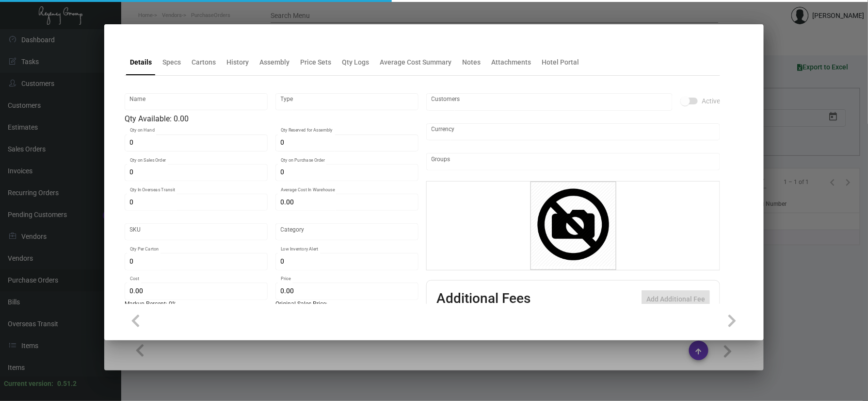  What do you see at coordinates (356, 62) in the screenshot?
I see `div: Qty Logs` at bounding box center [356, 62].